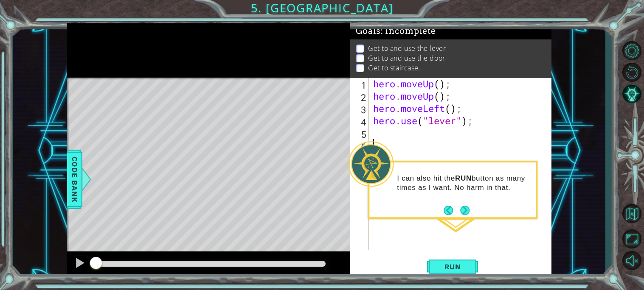 The image size is (644, 290). Describe the element at coordinates (360, 146) in the screenshot. I see `div: 6` at that location.